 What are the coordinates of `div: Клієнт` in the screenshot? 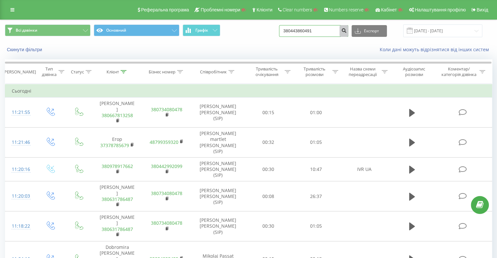 It's located at (113, 72).